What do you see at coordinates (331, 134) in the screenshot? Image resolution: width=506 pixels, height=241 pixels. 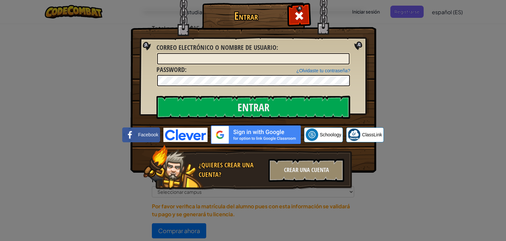 I see `span: Schoology` at bounding box center [331, 134].